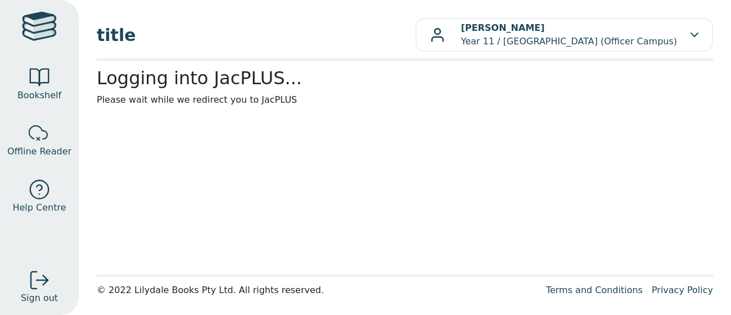  I want to click on span: title, so click(256, 35).